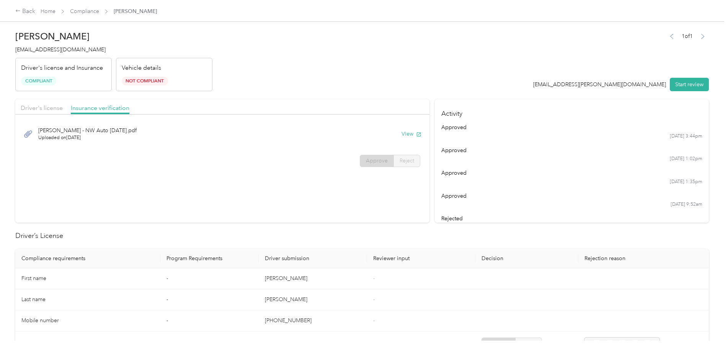  I want to click on span: Driver's license, so click(42, 108).